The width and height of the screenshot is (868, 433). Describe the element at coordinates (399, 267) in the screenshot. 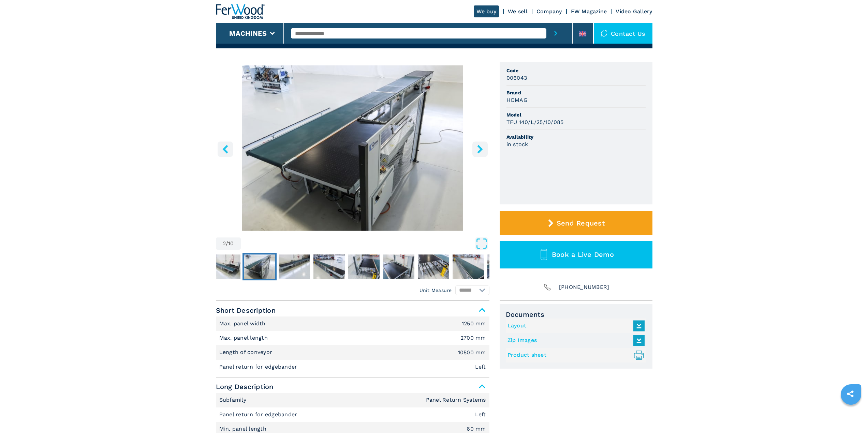

I see `img: e0f10bd523ad30eceafbdc8de3ead796` at that location.